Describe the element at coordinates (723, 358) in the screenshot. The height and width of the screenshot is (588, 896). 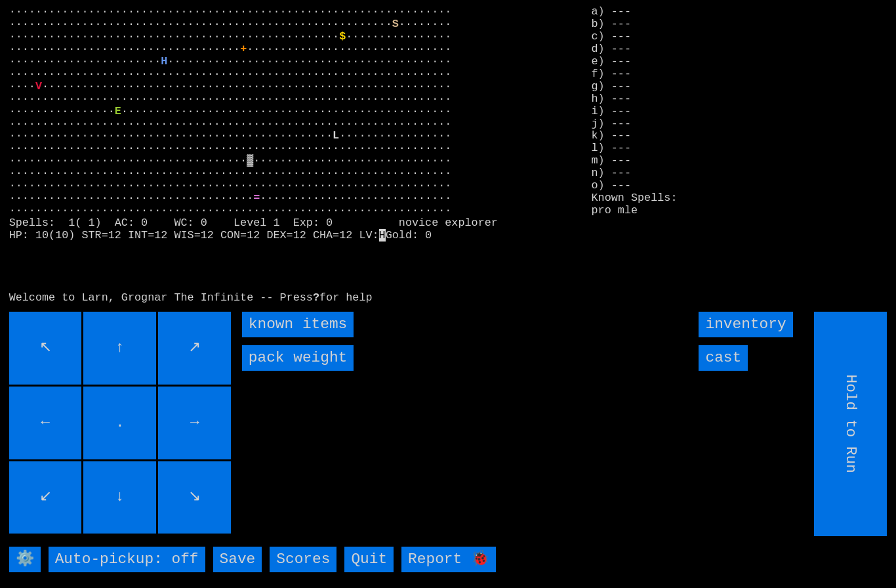
I see `input: cast` at that location.